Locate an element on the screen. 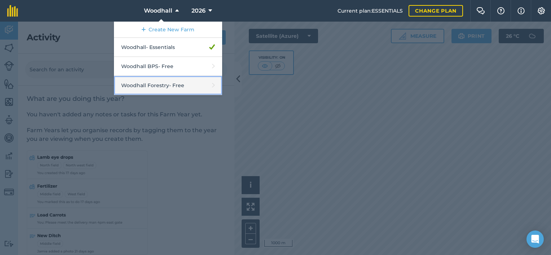 This screenshot has height=255, width=551. a: Woodhall Forestry- Free is located at coordinates (168, 86).